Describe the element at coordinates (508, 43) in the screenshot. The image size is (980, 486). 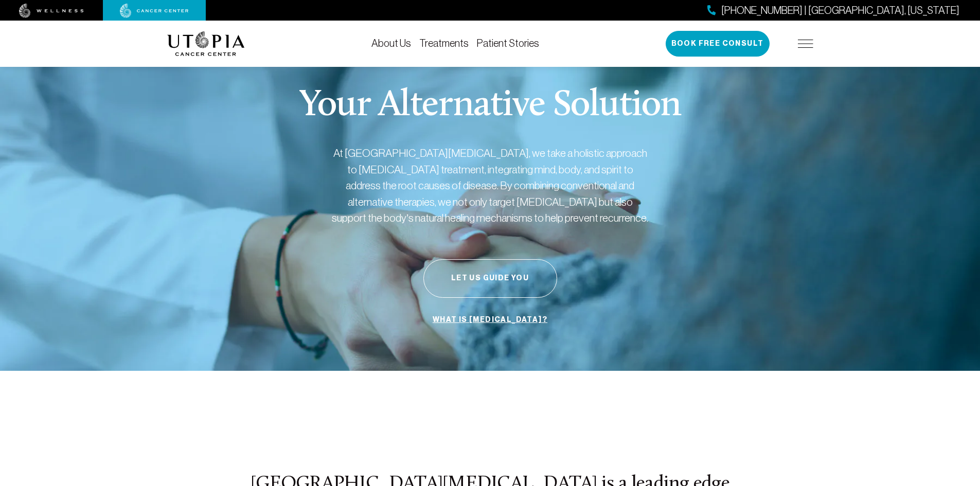
I see `a: Patient Stories` at that location.